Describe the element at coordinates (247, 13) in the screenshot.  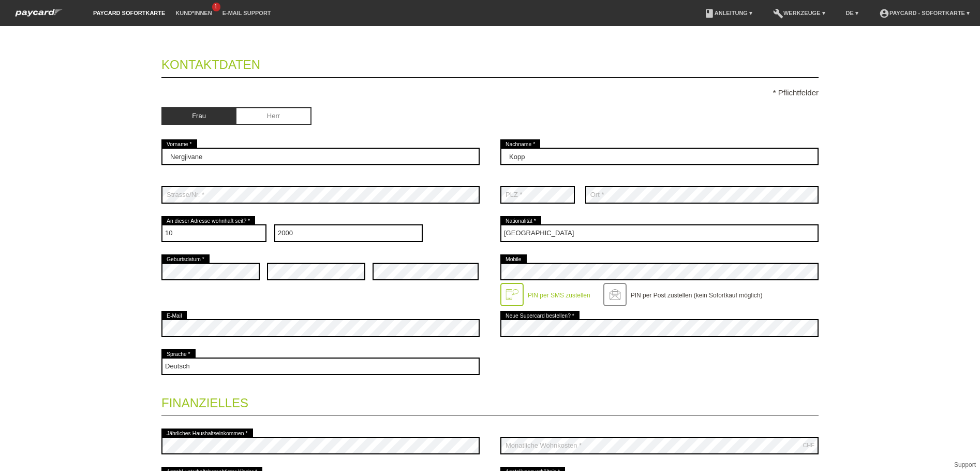
I see `a: E-Mail Support` at that location.